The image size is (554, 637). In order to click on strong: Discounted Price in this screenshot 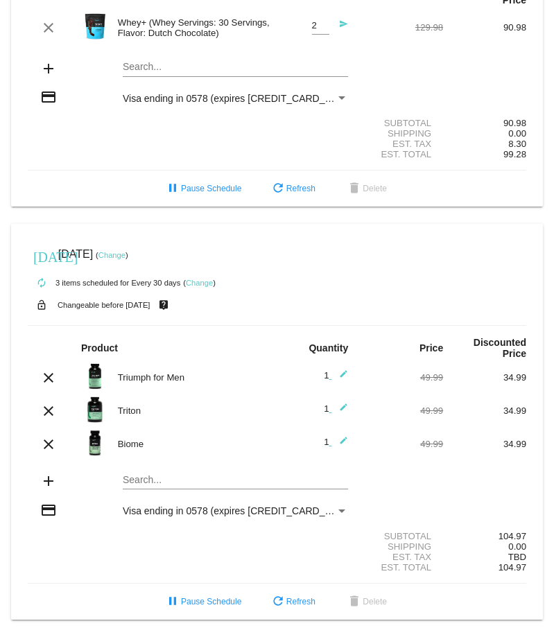, I will do `click(500, 348)`.